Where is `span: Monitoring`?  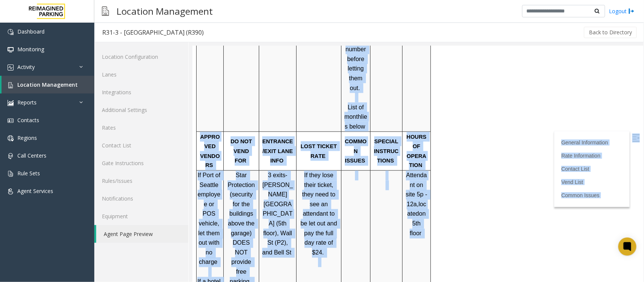 span: Monitoring is located at coordinates (31, 49).